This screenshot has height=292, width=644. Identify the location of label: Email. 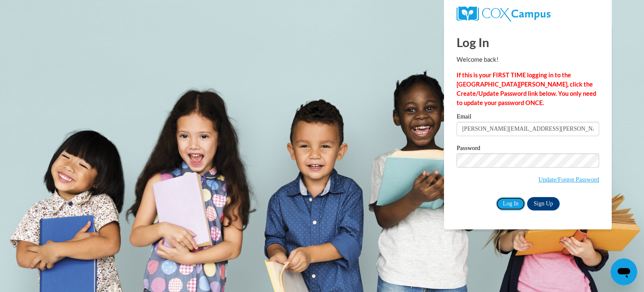
(528, 117).